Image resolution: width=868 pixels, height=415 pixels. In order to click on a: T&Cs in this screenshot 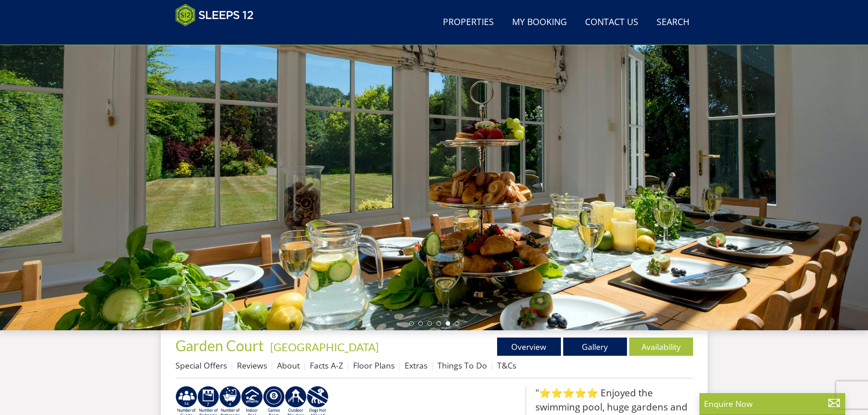, I will do `click(507, 365)`.